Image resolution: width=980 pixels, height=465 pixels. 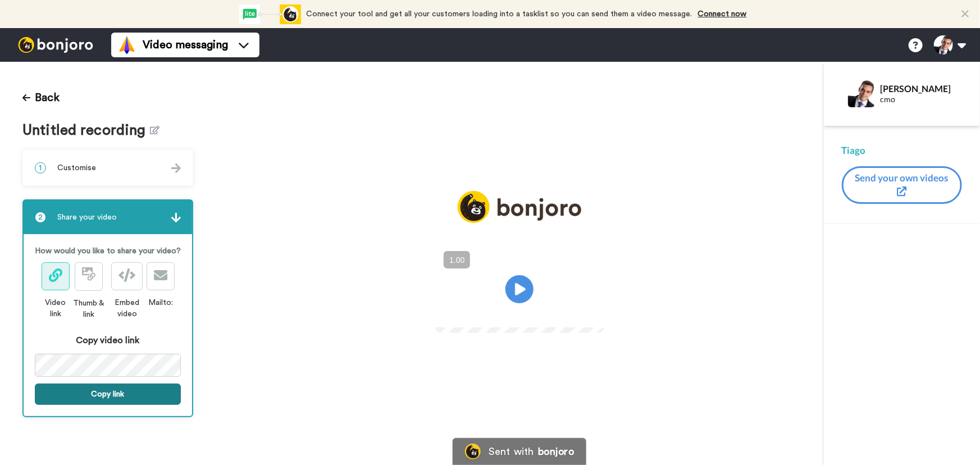 I want to click on span: 1, so click(x=40, y=168).